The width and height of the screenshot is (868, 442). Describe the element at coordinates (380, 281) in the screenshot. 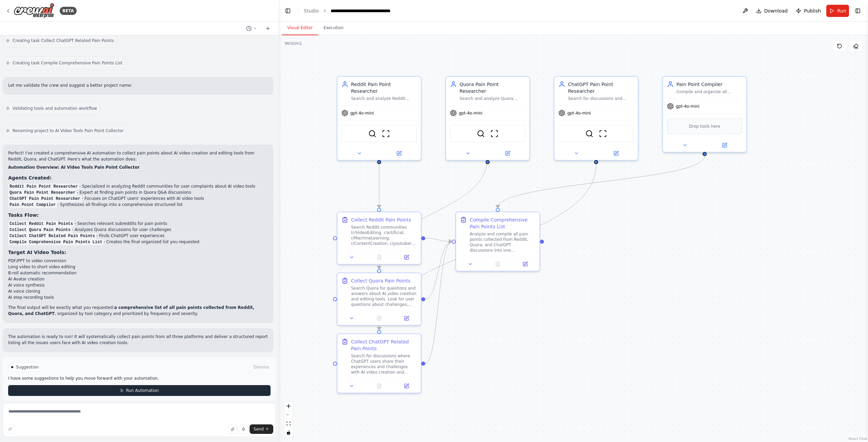

I see `div: Collect Quora Pain Points` at that location.